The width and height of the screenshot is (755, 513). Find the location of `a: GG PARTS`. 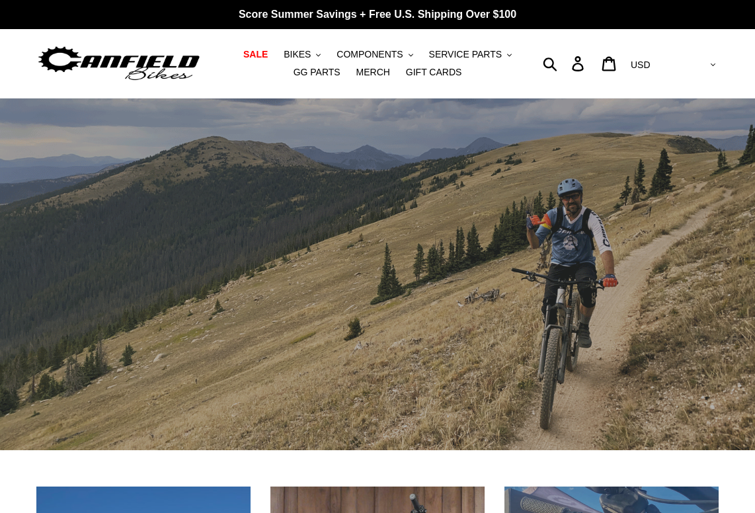

a: GG PARTS is located at coordinates (317, 72).